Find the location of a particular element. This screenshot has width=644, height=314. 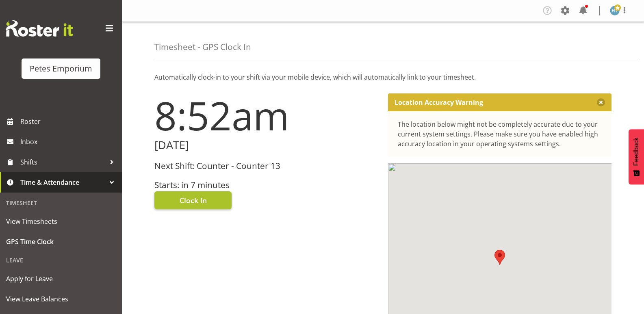

a: Apply for Leave is located at coordinates (61, 279).